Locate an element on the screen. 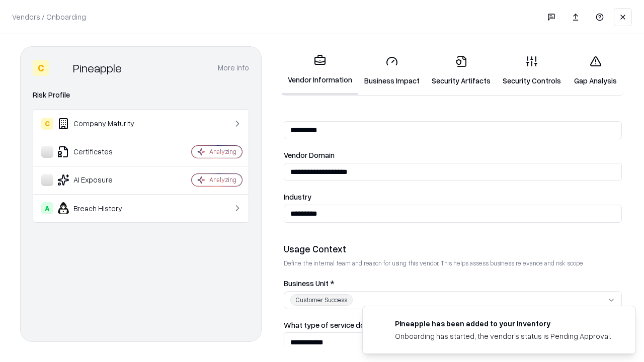 Image resolution: width=644 pixels, height=362 pixels. button: Customer Success is located at coordinates (453, 300).